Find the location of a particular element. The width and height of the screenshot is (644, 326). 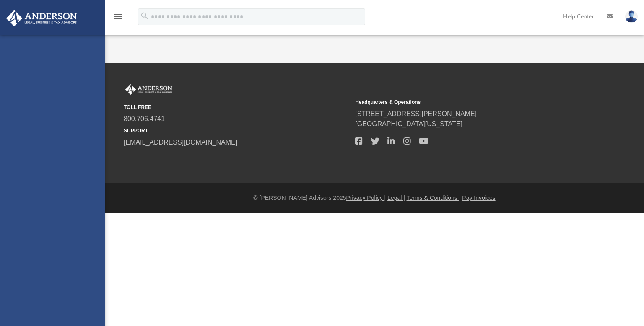

i: search is located at coordinates (144, 16).